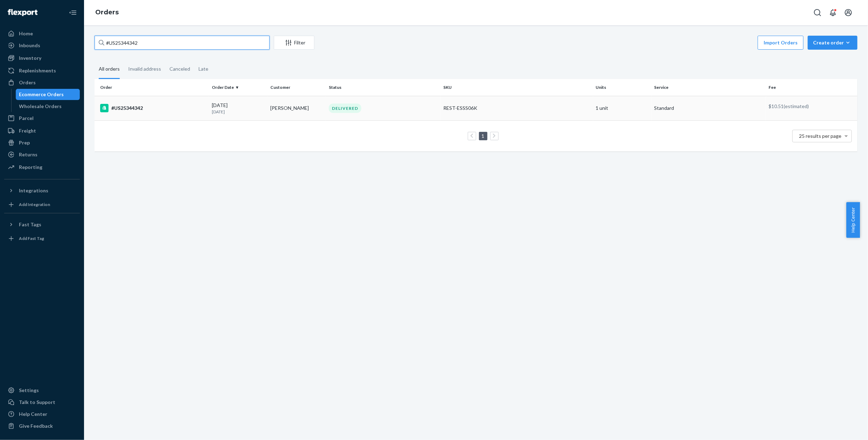  I want to click on button: Open Search Box, so click(817, 13).